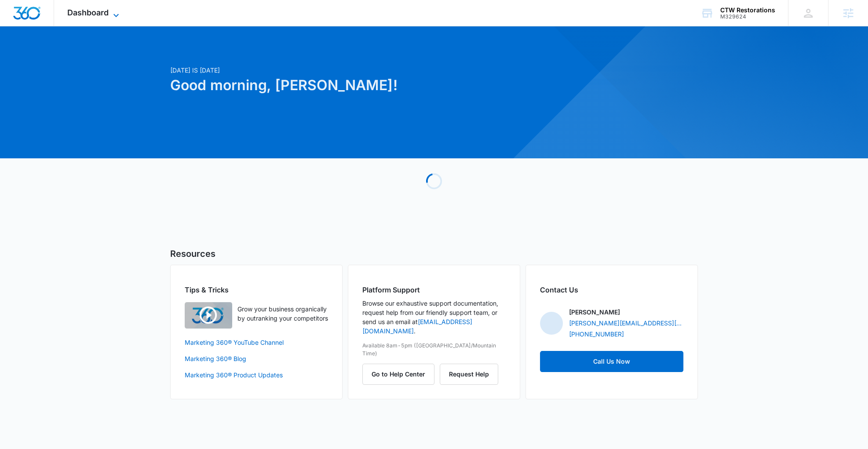 The image size is (868, 449). I want to click on a: Marketing 360® YouTube Channel, so click(256, 342).